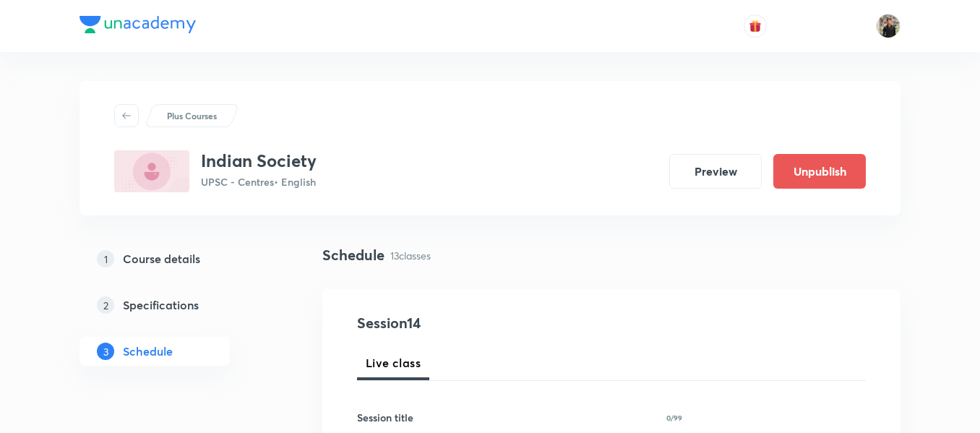 This screenshot has width=980, height=433. What do you see at coordinates (191, 116) in the screenshot?
I see `p: Plus Courses` at bounding box center [191, 116].